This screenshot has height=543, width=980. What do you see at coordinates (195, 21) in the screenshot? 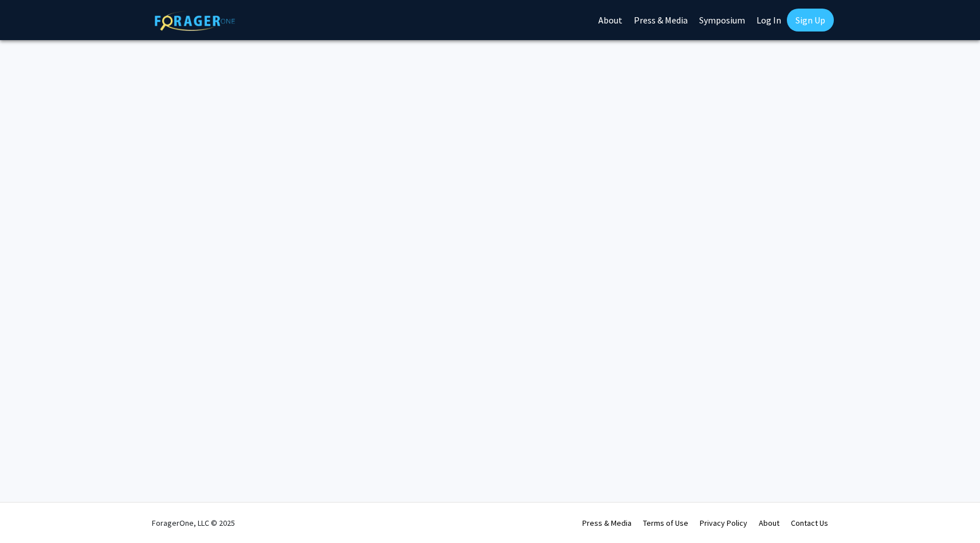
I see `img: ForagerOne Logo` at bounding box center [195, 21].